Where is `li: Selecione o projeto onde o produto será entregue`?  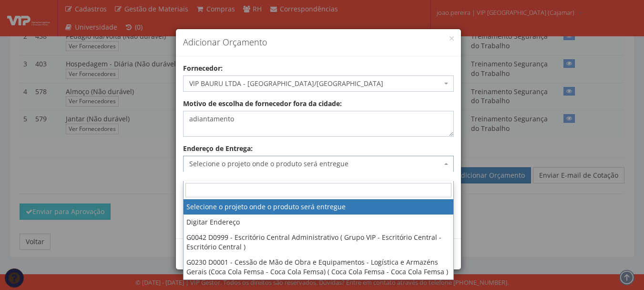 li: Selecione o projeto onde o produto será entregue is located at coordinates (319, 207).